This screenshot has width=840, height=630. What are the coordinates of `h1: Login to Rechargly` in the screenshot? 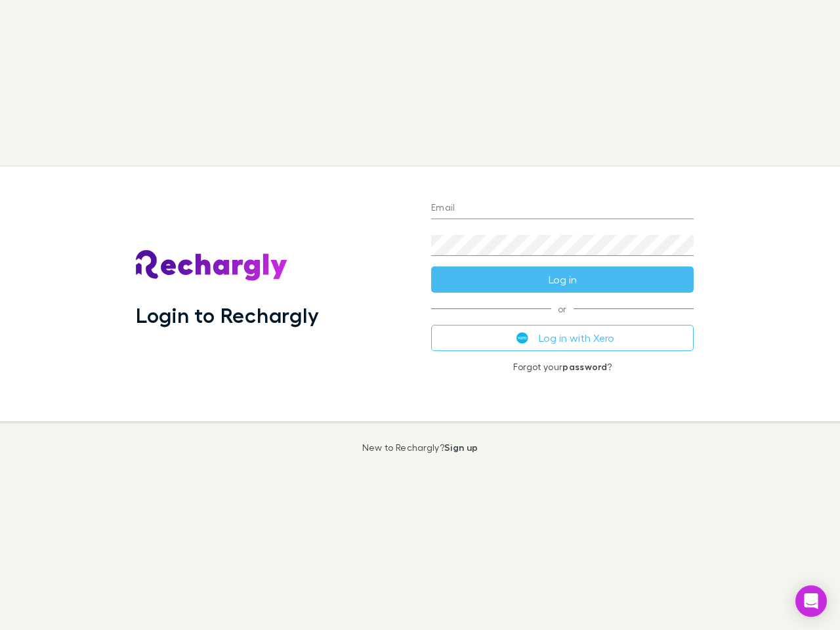 It's located at (227, 315).